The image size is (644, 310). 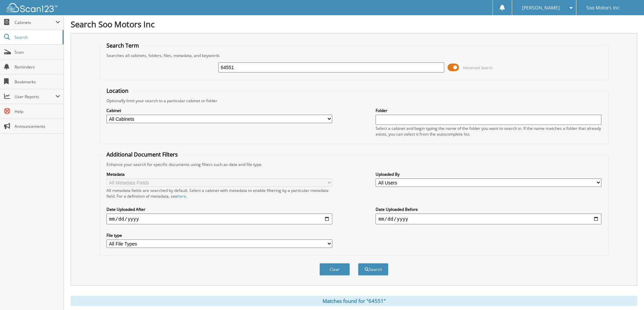 I want to click on label: Date Uploaded After, so click(x=220, y=210).